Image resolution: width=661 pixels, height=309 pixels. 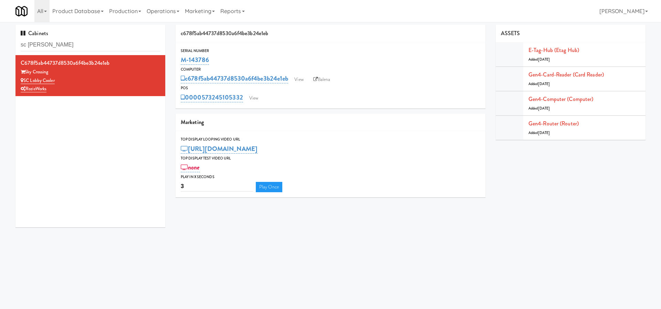 What do you see at coordinates (331, 51) in the screenshot?
I see `div: Serial Number` at bounding box center [331, 51].